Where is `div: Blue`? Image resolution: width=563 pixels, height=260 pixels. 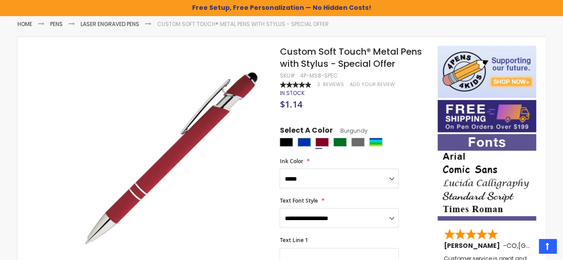 div: Blue is located at coordinates (304, 142).